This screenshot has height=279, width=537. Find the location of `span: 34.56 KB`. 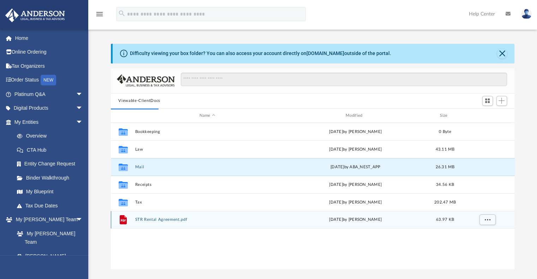

span: 34.56 KB is located at coordinates (445, 185).